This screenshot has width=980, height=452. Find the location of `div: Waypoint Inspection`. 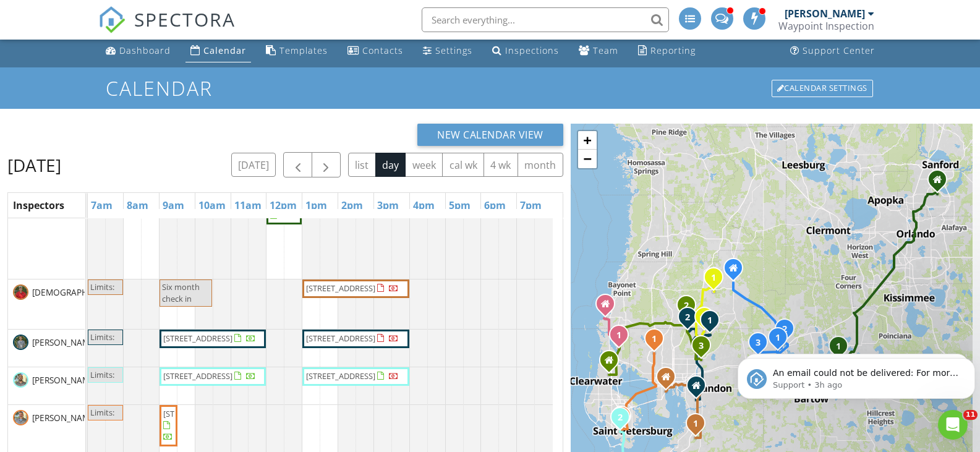

div: Waypoint Inspection is located at coordinates (826, 26).